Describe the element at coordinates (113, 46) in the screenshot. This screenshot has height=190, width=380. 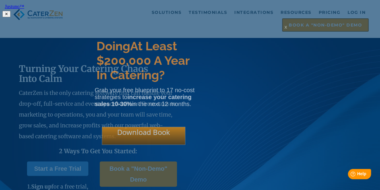
I see `span: Doing` at that location.